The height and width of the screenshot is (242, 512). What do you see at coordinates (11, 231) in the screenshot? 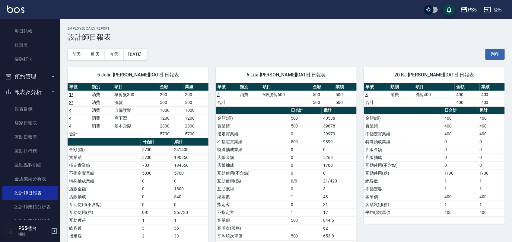
I see `img: Person` at bounding box center [11, 231].